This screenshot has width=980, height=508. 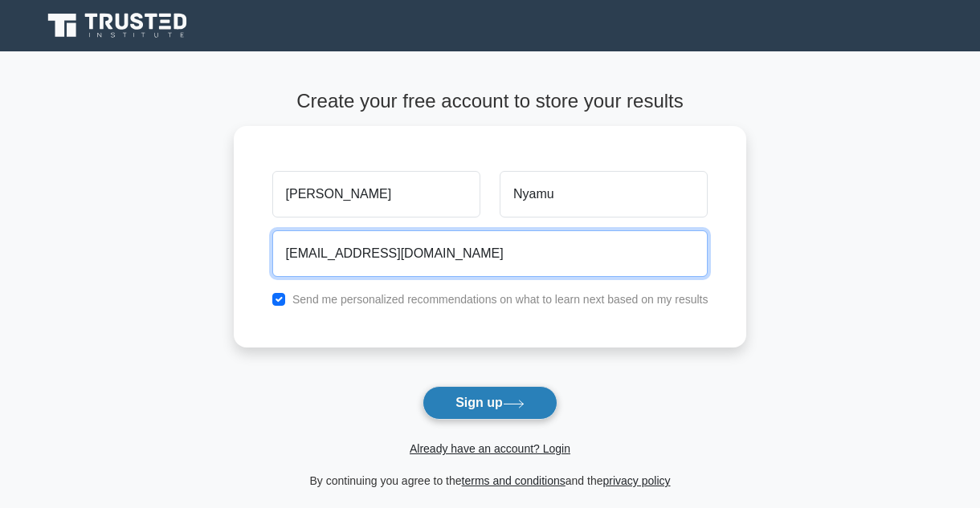 What do you see at coordinates (490, 254) in the screenshot?
I see `input: Email` at bounding box center [490, 254].